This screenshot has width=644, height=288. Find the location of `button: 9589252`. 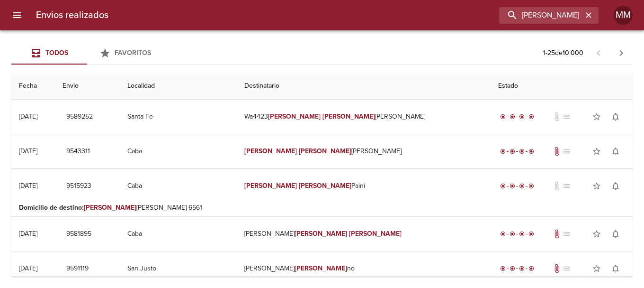

button: 9589252 is located at coordinates (80, 117).